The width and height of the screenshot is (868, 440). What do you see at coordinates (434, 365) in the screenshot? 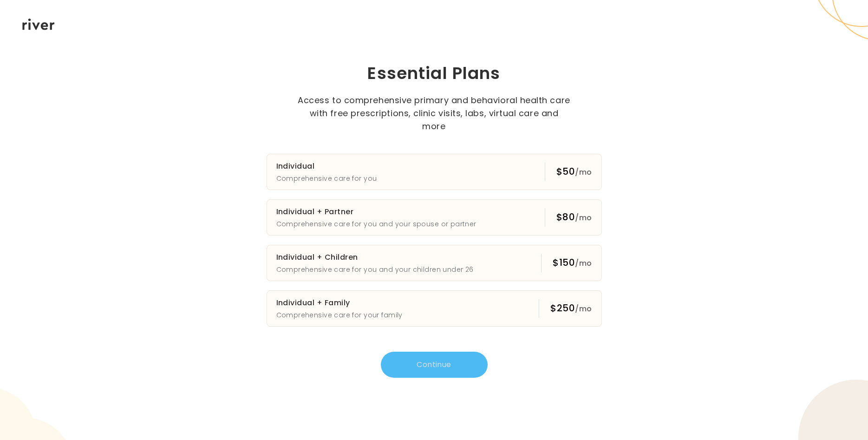
I see `button: Continue` at bounding box center [434, 365].